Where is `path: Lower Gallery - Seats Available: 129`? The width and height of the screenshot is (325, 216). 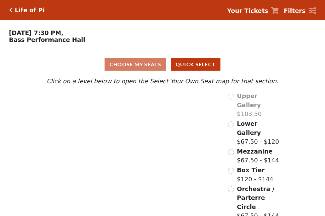 path: Lower Gallery - Seats Available: 129 is located at coordinates (119, 121).